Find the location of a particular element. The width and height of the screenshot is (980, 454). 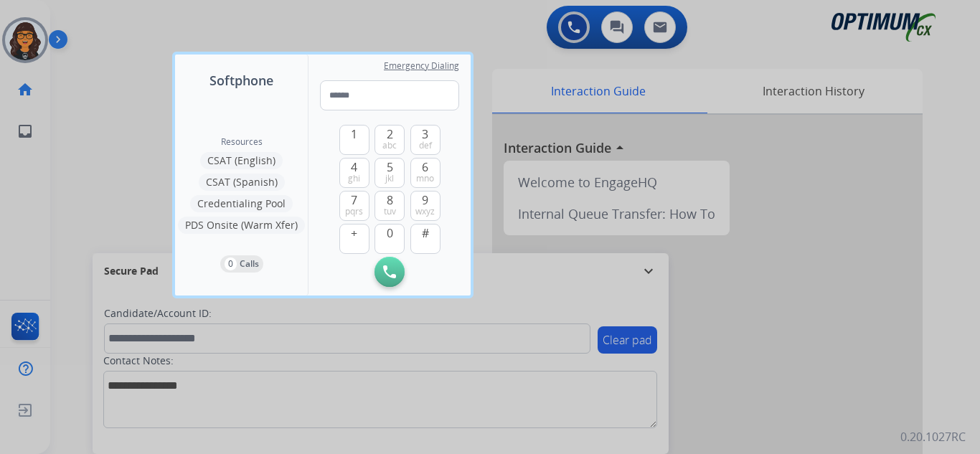

button: CSAT (Spanish) is located at coordinates (241, 182).